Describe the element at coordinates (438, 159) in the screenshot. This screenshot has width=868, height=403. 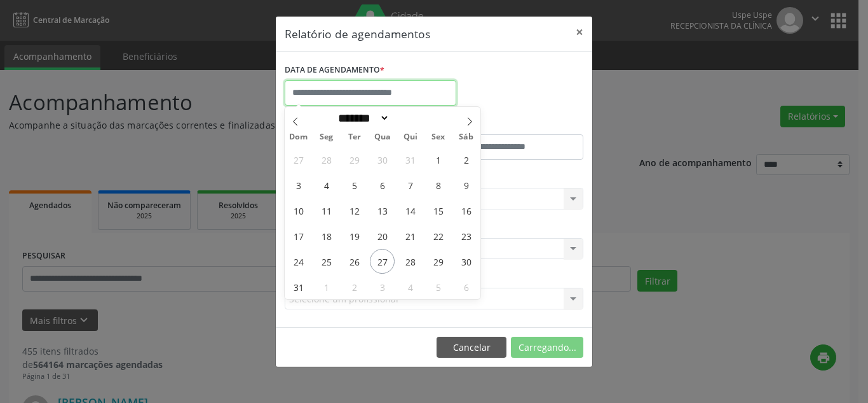
I see `span: Agosto 1, 2025` at that location.